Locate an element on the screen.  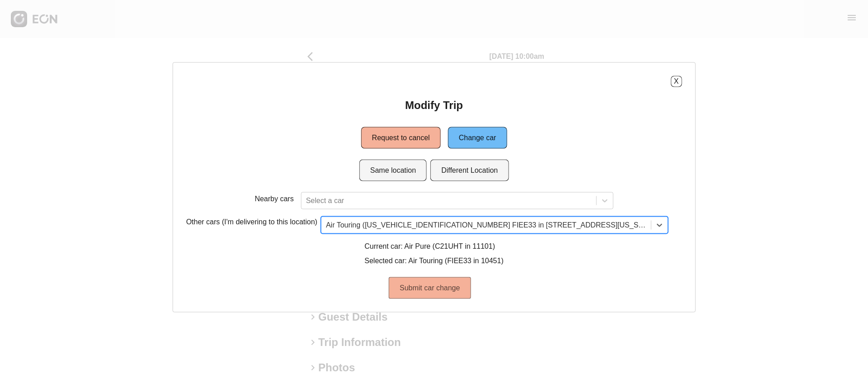
button: Same location is located at coordinates (393, 170).